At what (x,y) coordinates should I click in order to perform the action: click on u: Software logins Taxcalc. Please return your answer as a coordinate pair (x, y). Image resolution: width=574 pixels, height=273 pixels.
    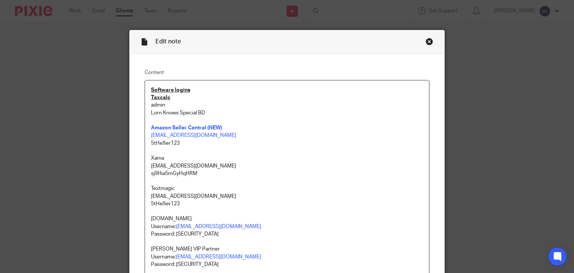
    Looking at the image, I should click on (170, 94).